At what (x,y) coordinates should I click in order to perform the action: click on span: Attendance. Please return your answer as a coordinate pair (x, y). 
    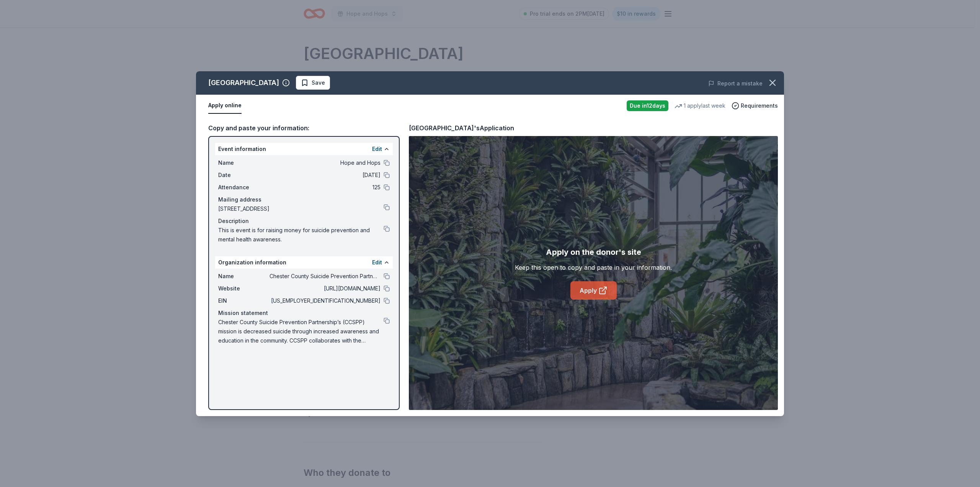
    Looking at the image, I should click on (244, 187).